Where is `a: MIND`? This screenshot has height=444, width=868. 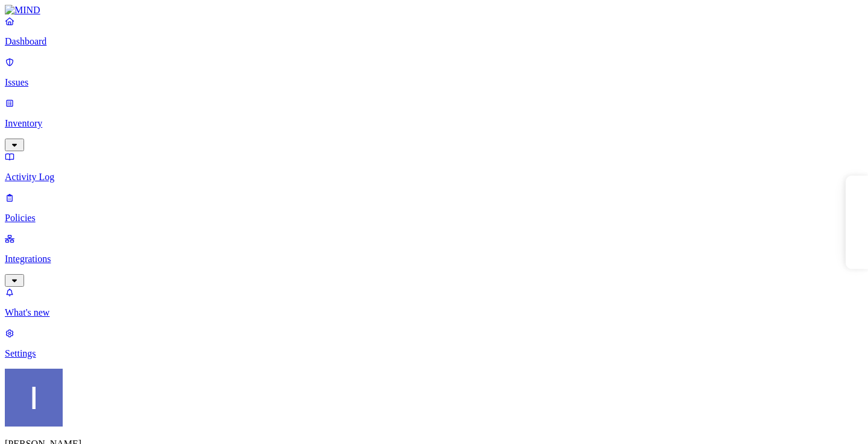 a: MIND is located at coordinates (434, 10).